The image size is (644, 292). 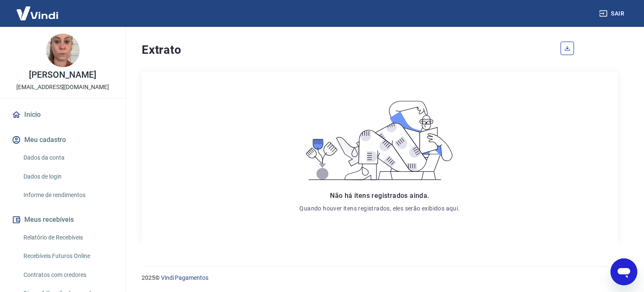 What do you see at coordinates (67, 176) in the screenshot?
I see `a: Dados de login` at bounding box center [67, 176].